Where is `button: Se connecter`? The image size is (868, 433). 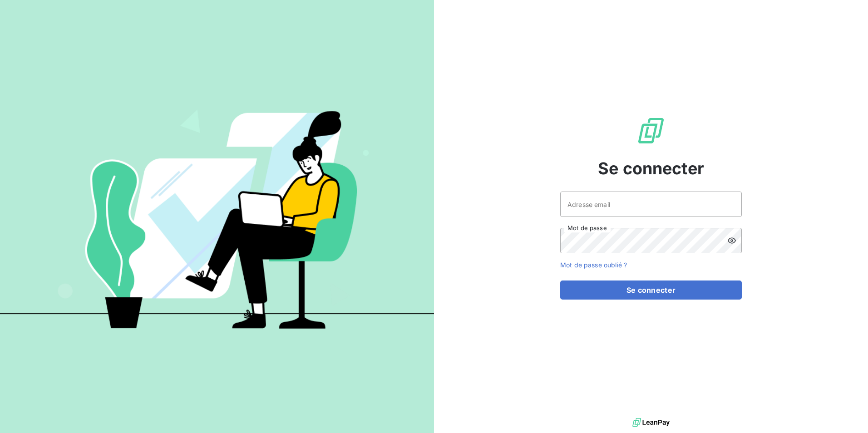
button: Se connecter is located at coordinates (651, 290).